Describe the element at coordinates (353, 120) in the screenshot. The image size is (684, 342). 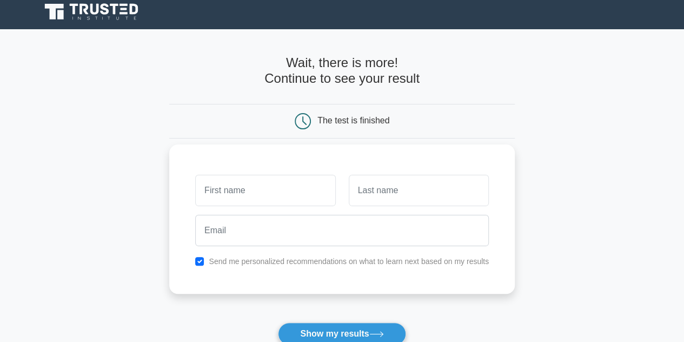
I see `div: The test is finished` at that location.